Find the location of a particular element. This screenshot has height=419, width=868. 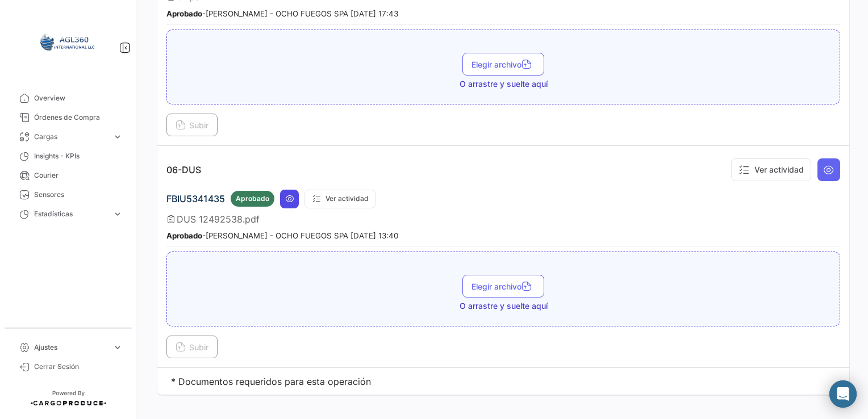

span: Aprobado is located at coordinates (253, 199).